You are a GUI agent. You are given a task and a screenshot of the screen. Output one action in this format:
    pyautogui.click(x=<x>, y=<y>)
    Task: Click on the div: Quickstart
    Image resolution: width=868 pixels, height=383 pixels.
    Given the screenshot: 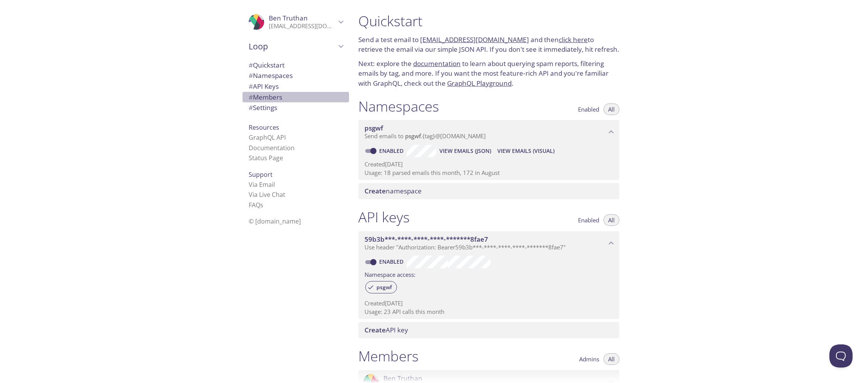 What is the action you would take?
    pyautogui.click(x=296, y=65)
    